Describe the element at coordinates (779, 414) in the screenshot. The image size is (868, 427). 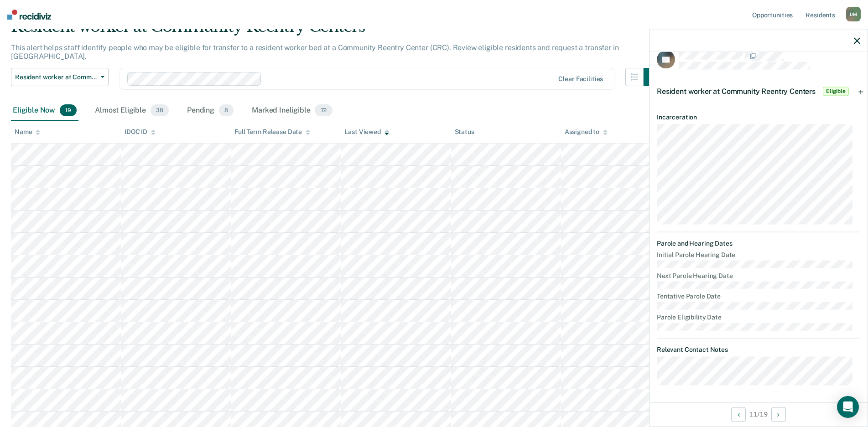
I see `button: Next Opportunity` at that location.